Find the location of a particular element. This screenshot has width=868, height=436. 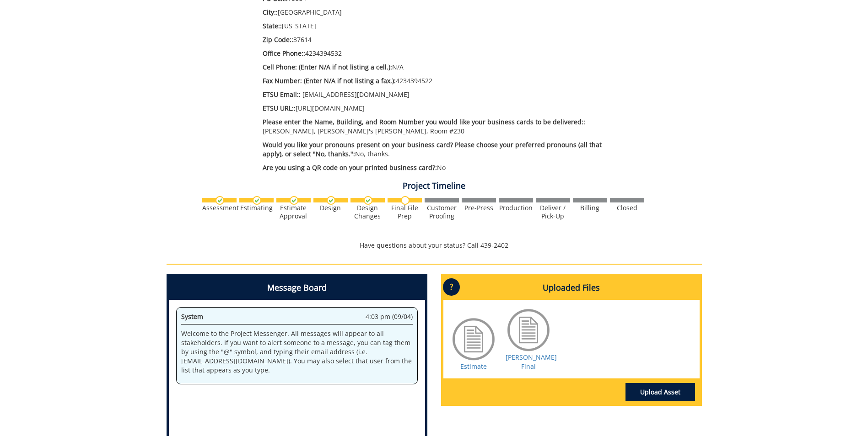

div: Customer Proofing is located at coordinates (441, 212).